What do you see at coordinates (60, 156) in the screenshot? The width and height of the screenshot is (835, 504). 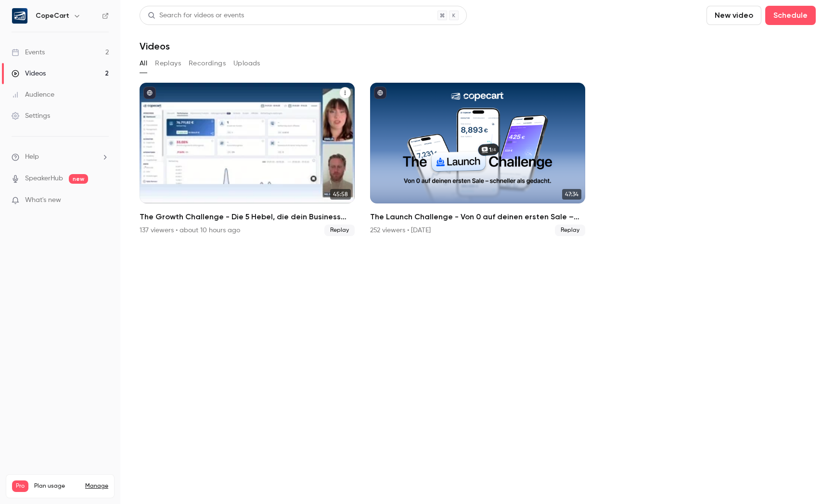 I see `li: help-dropdown-opener` at bounding box center [60, 156].